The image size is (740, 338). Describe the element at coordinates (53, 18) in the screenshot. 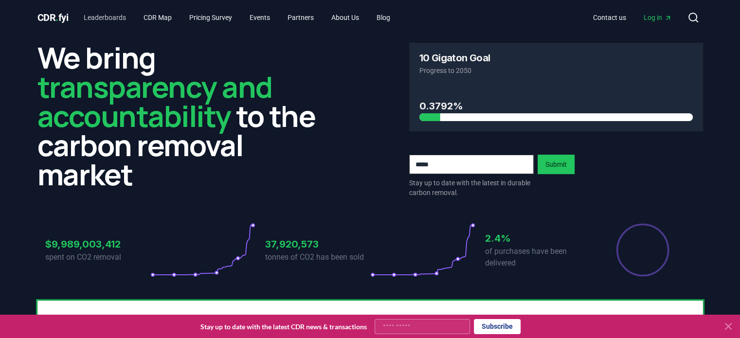

I see `span: CDR fyi` at that location.